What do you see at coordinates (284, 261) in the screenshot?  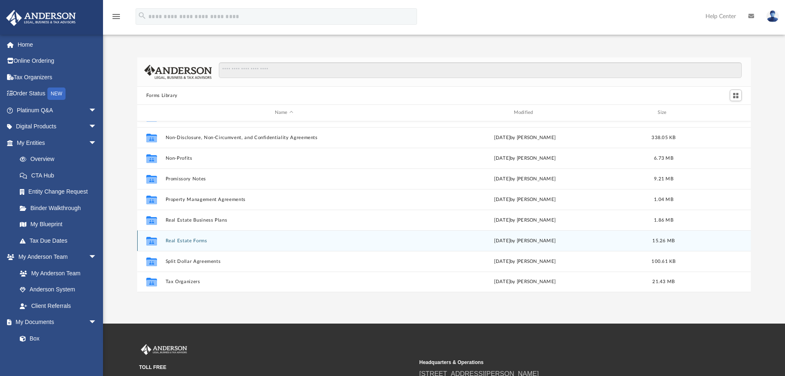 I see `button: Split Dollar Agreements` at bounding box center [284, 261].